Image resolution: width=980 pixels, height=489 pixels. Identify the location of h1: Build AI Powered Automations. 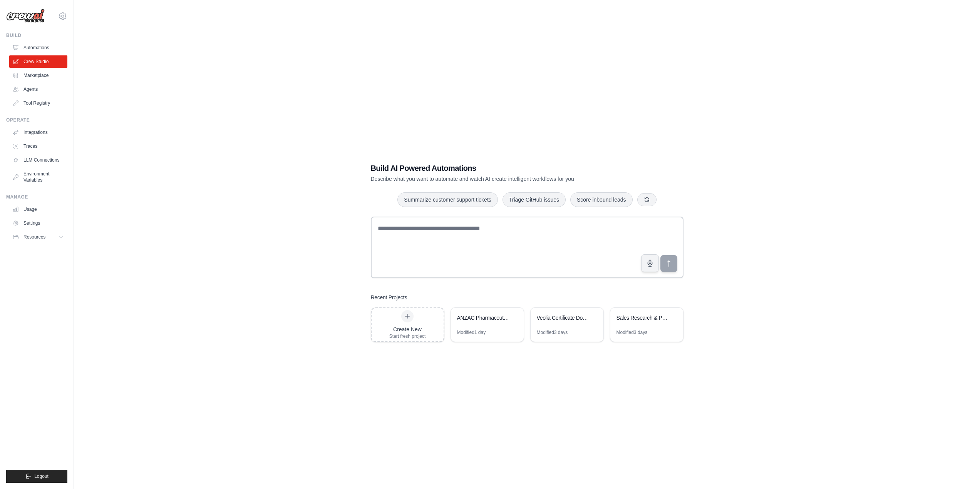
(500, 169).